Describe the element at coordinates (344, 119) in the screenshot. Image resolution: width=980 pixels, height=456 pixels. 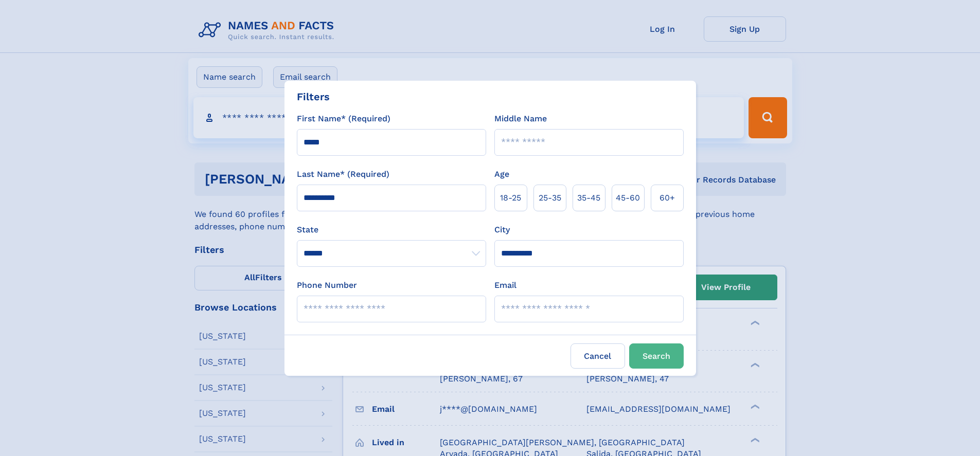
I see `label: First Name* (Required)` at that location.